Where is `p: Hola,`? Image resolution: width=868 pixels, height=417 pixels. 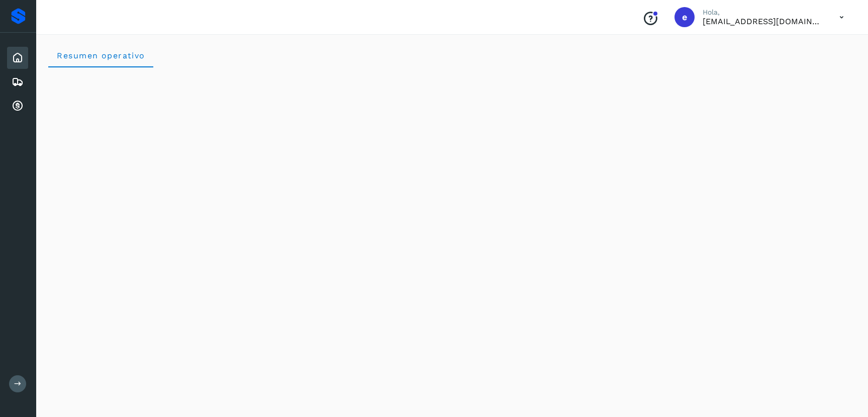
p: Hola, is located at coordinates (763, 12).